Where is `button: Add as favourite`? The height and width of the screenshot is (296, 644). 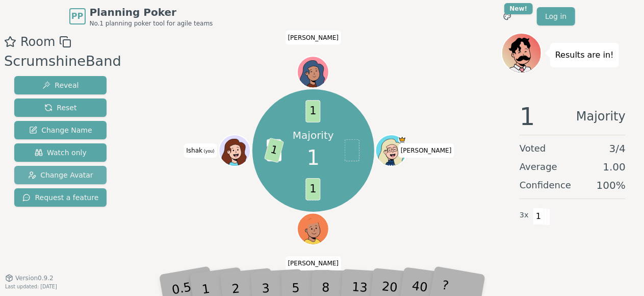
button: Add as favourite is located at coordinates (10, 42).